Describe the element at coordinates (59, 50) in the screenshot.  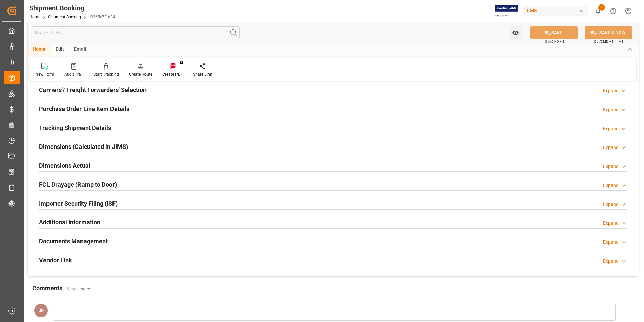
I see `div: Edit` at that location.